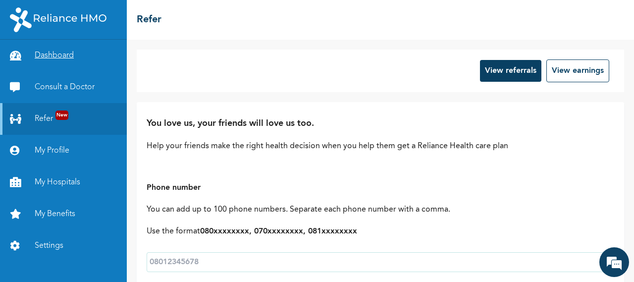  Describe the element at coordinates (577, 71) in the screenshot. I see `button: View earnings` at that location.